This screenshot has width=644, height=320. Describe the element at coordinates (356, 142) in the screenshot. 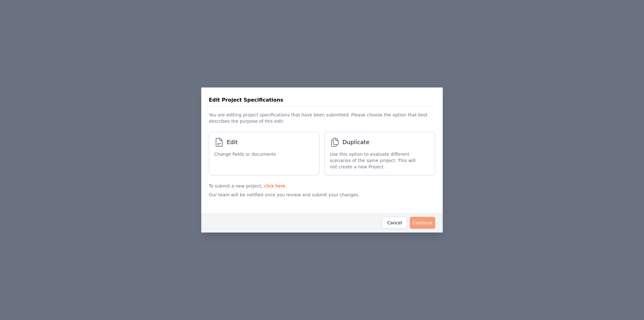

I see `span: Duplicate` at that location.